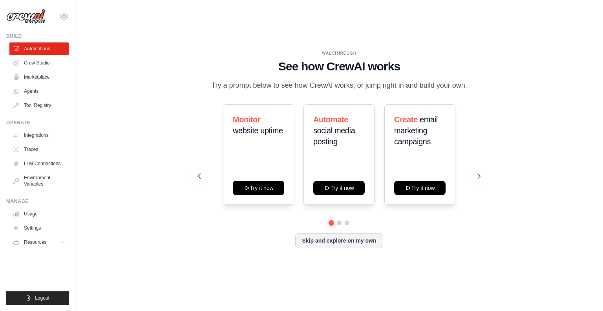 This screenshot has width=603, height=311. I want to click on span: Create, so click(406, 119).